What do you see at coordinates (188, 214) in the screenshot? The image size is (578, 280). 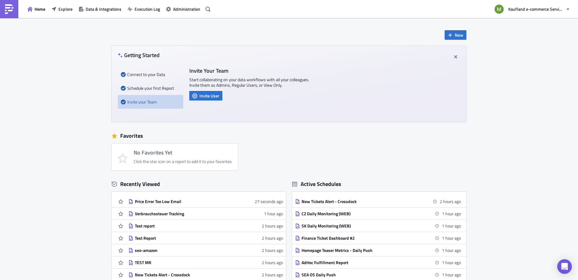 I see `div: Verbrauchssteuer Tracking` at bounding box center [188, 214].